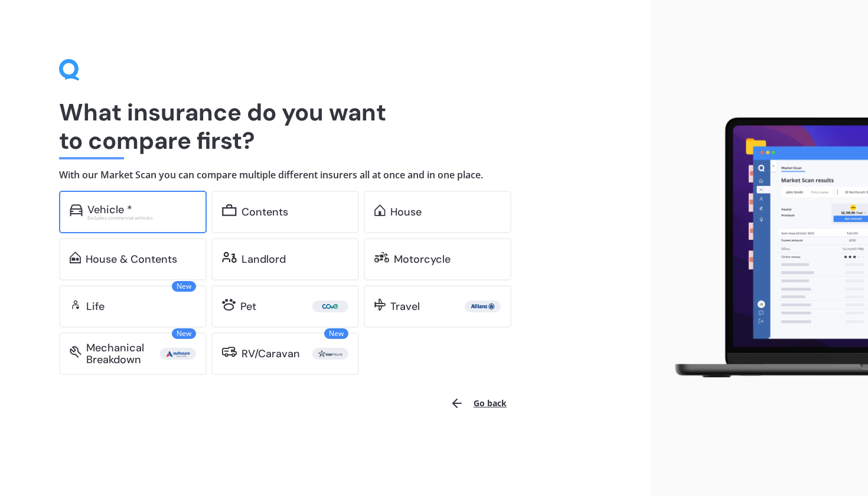  Describe the element at coordinates (229, 304) in the screenshot. I see `img: pet.71f96884985775575a0d.svg` at that location.